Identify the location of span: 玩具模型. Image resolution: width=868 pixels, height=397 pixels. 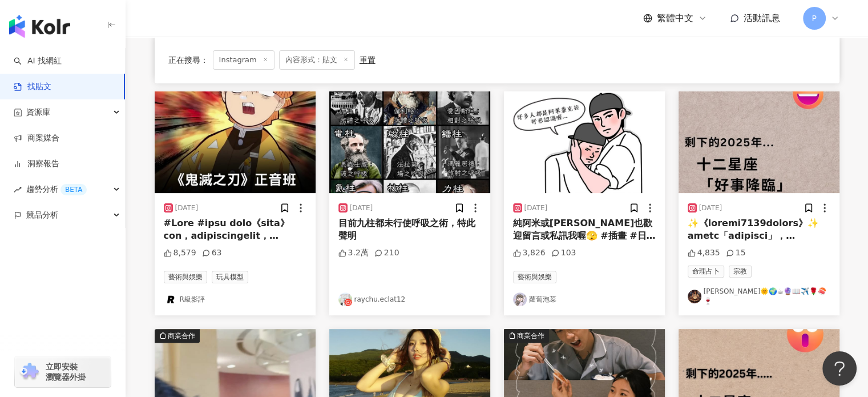
(230, 277).